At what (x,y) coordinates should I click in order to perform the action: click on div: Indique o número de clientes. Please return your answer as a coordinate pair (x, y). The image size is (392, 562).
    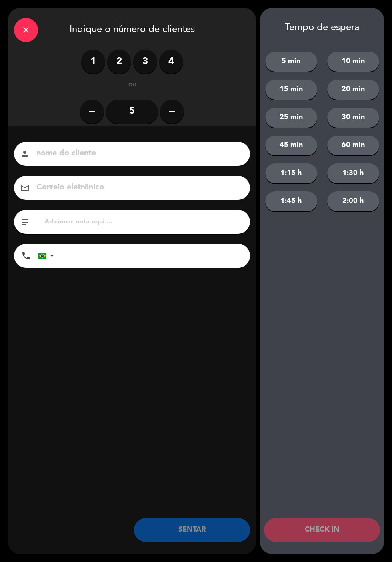
    Looking at the image, I should click on (132, 29).